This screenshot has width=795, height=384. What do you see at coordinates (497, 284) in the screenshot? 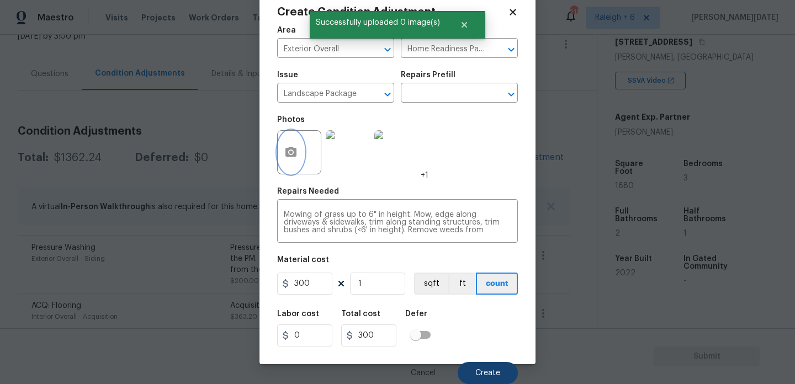
I see `button: count` at bounding box center [497, 284].